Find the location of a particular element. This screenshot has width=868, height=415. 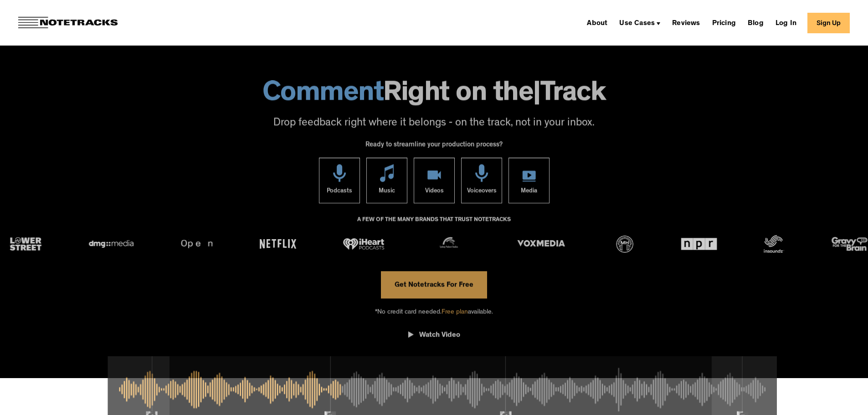

div: Watch Video is located at coordinates (440, 336).